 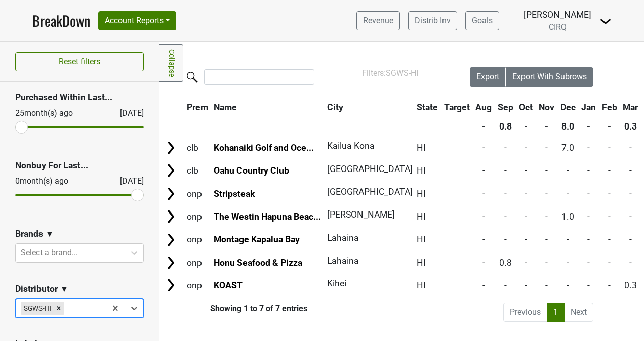 What do you see at coordinates (631, 285) in the screenshot?
I see `span: 0.3` at bounding box center [631, 285].